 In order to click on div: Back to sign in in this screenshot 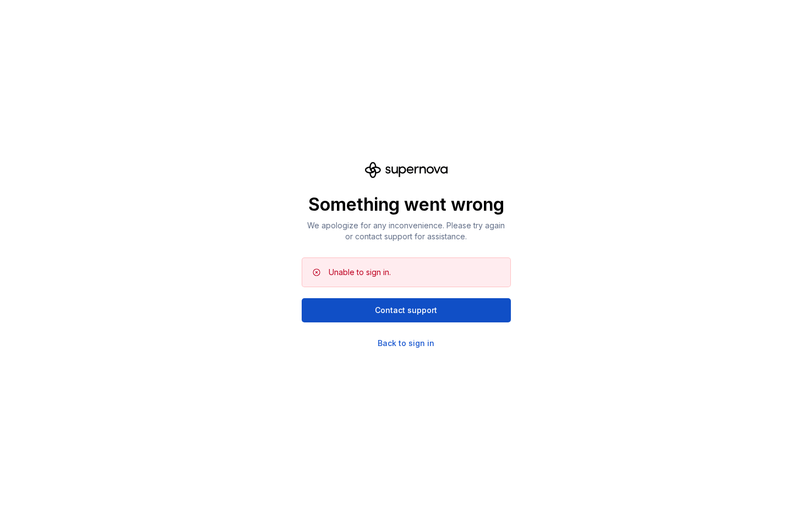, I will do `click(406, 343)`.